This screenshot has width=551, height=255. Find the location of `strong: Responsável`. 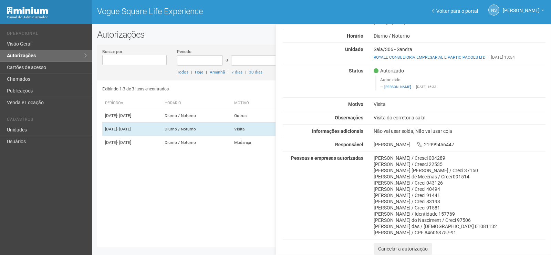

strong: Responsável is located at coordinates (349, 144).